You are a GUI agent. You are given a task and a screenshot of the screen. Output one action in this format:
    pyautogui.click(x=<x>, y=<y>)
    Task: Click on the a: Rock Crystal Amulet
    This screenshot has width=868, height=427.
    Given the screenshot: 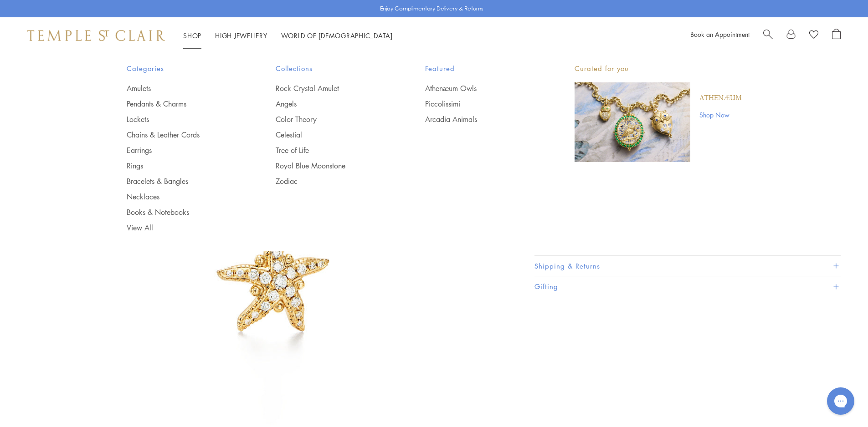 What is the action you would take?
    pyautogui.click(x=332, y=88)
    